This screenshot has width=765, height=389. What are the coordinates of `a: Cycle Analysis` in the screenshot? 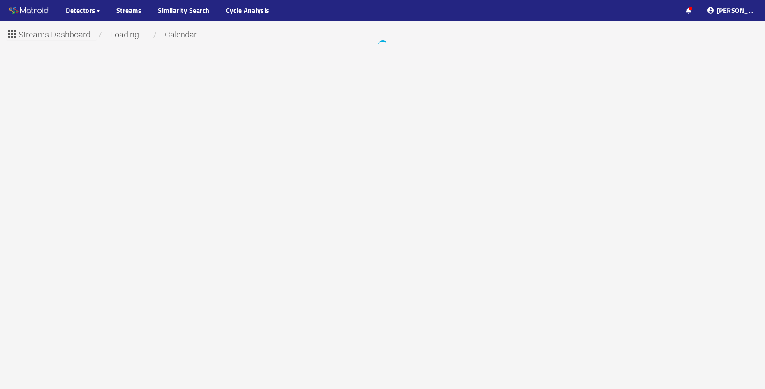 It's located at (248, 10).